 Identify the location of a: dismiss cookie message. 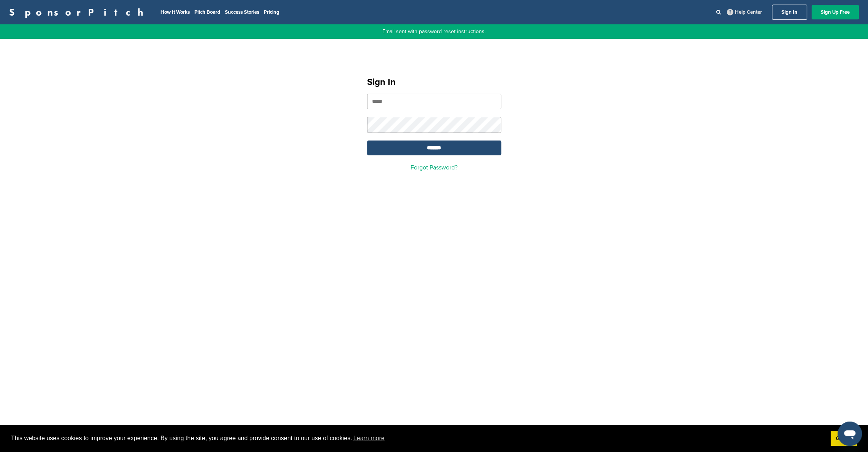
(844, 439).